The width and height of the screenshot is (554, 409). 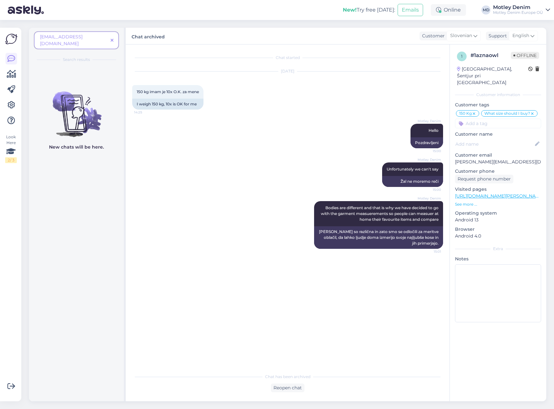 I want to click on span: Bodies are different and that is why we have decided to go with the garment measuerements so peop..., so click(x=380, y=213).